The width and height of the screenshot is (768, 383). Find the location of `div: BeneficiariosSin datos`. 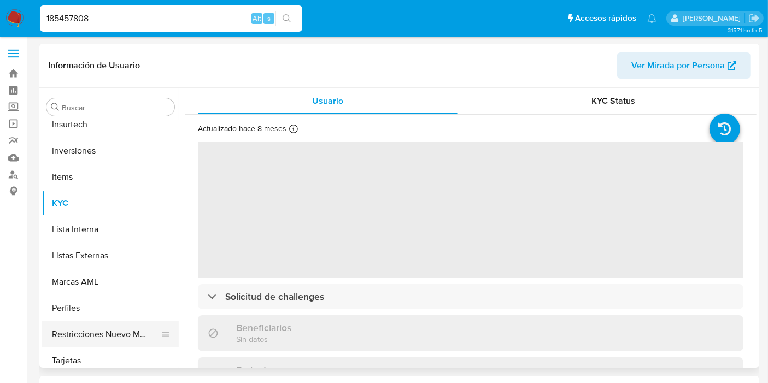

div: BeneficiariosSin datos is located at coordinates (471, 333).